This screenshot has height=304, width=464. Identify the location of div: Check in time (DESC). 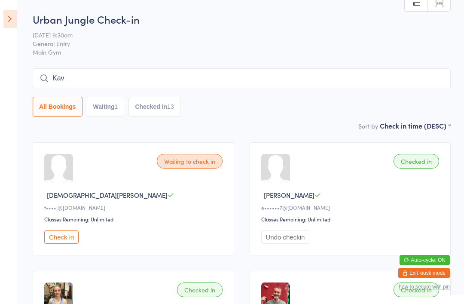
(415, 125).